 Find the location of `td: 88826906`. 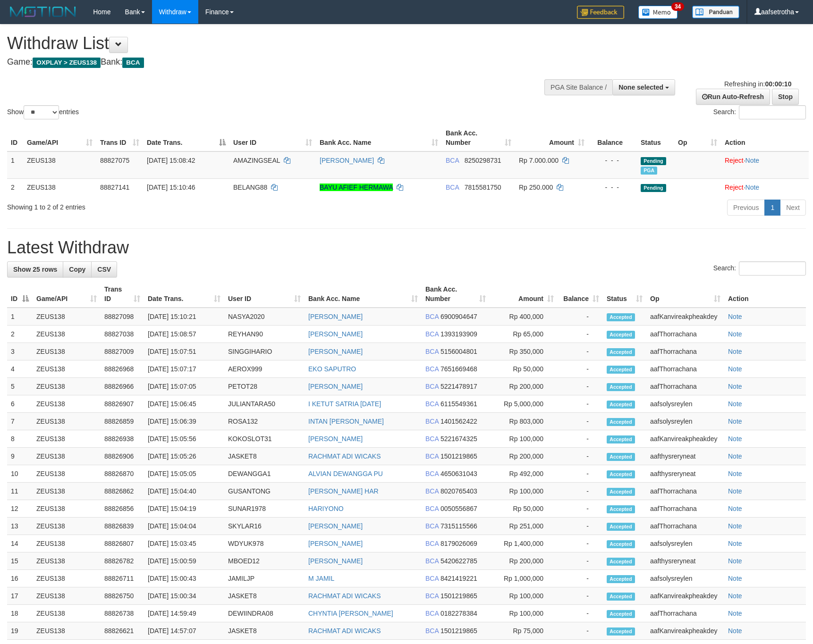

td: 88826906 is located at coordinates (122, 456).